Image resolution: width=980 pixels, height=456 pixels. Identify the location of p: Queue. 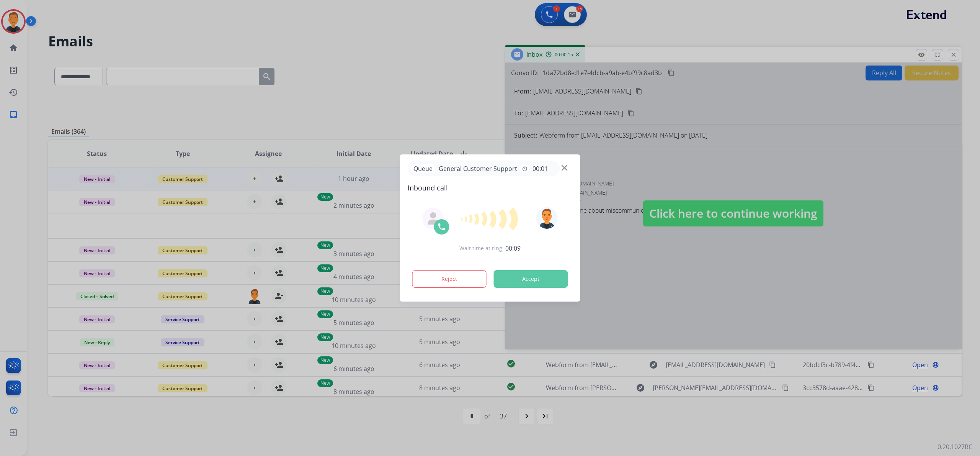
(423, 168).